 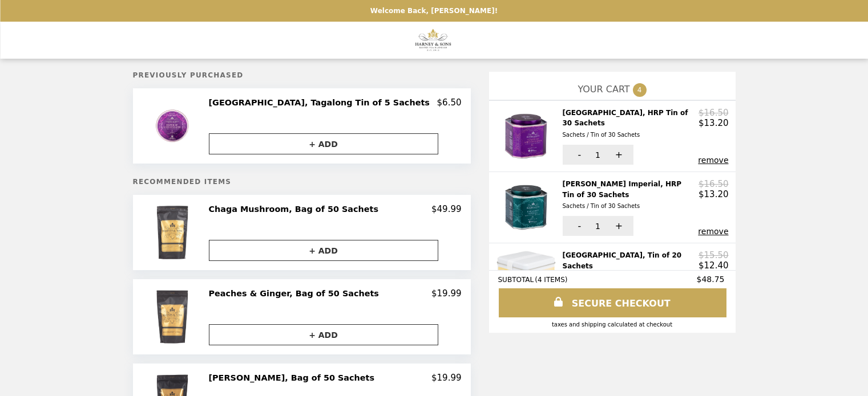 I want to click on p: $12.40, so click(x=713, y=266).